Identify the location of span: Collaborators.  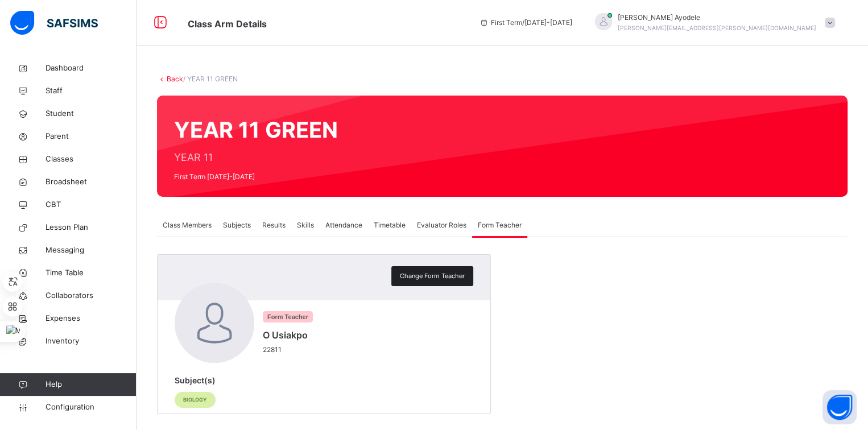
(91, 296).